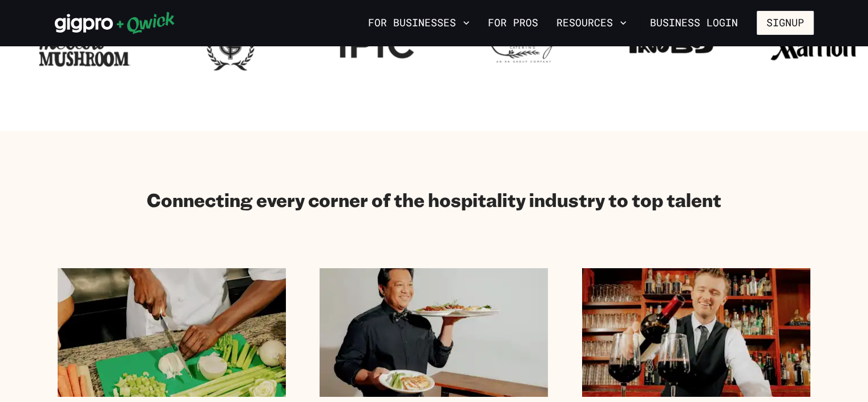 This screenshot has height=402, width=868. What do you see at coordinates (514, 23) in the screenshot?
I see `a: For Pros` at bounding box center [514, 23].